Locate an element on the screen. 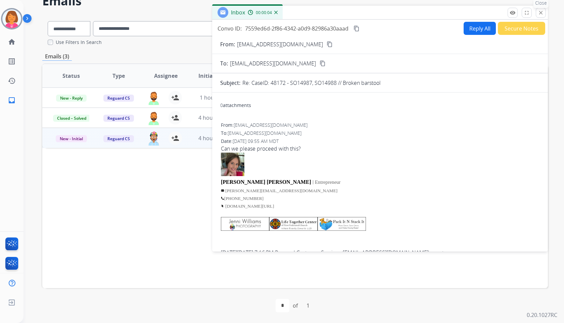 The height and width of the screenshot is (323, 564). p: Subject: is located at coordinates (230, 83).